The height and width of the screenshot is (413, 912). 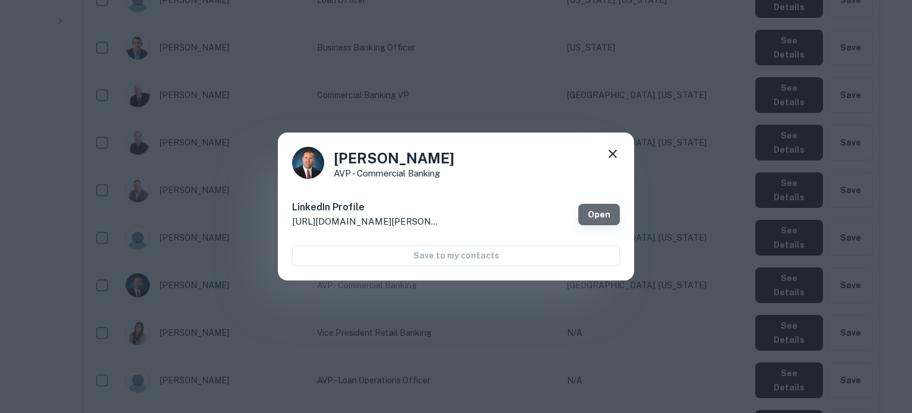 What do you see at coordinates (367, 207) in the screenshot?
I see `h6: LinkedIn Profile` at bounding box center [367, 207].